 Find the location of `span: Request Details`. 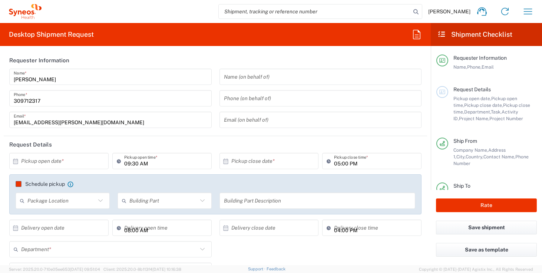

span: Request Details is located at coordinates (472, 89).